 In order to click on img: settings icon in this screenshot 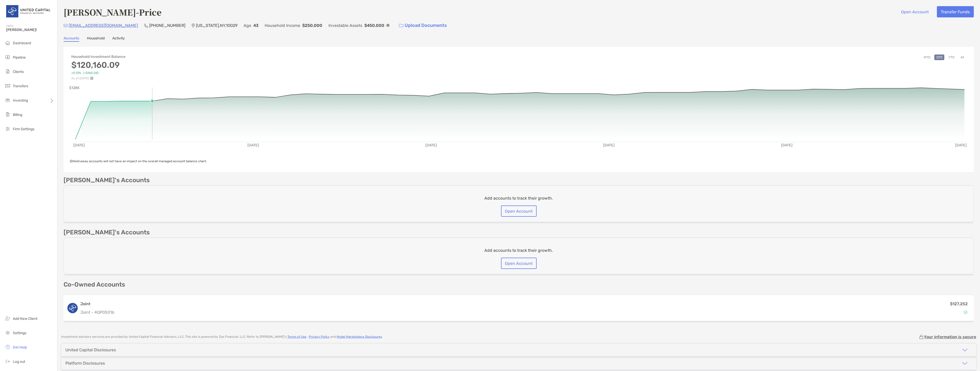, I will do `click(8, 333)`.